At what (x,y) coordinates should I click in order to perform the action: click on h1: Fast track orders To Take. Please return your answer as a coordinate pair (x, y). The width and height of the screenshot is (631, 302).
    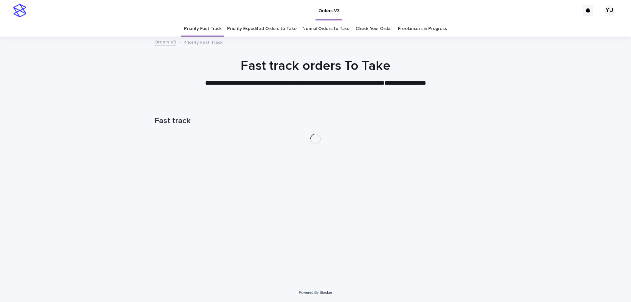
    Looking at the image, I should click on (316, 66).